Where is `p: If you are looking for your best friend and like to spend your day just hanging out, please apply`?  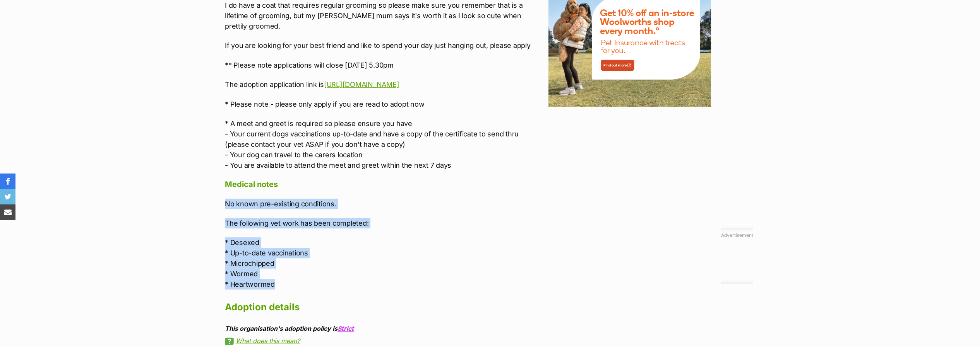
p: If you are looking for your best friend and like to spend your day just hanging out, please apply is located at coordinates (385, 45).